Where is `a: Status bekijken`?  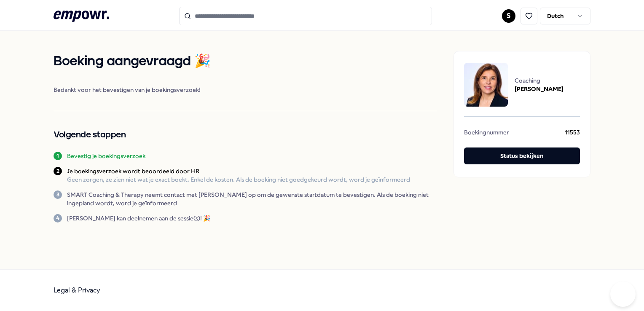 a: Status bekijken is located at coordinates (522, 157).